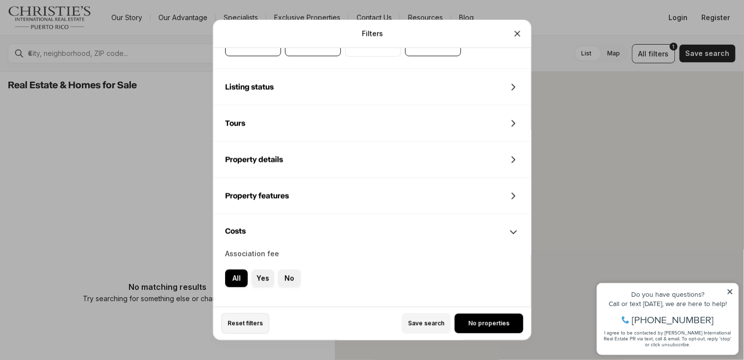 The width and height of the screenshot is (744, 360). What do you see at coordinates (235, 231) in the screenshot?
I see `span: Costs` at bounding box center [235, 231].